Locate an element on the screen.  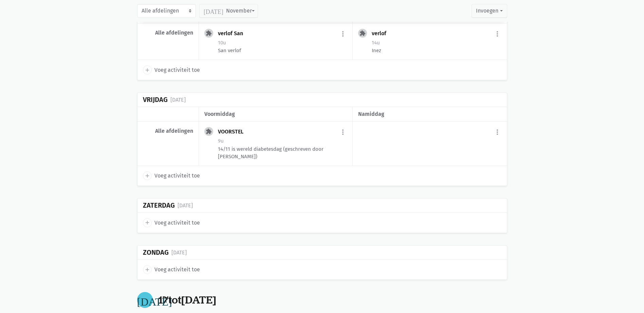
button: Invoegen is located at coordinates (489, 11).